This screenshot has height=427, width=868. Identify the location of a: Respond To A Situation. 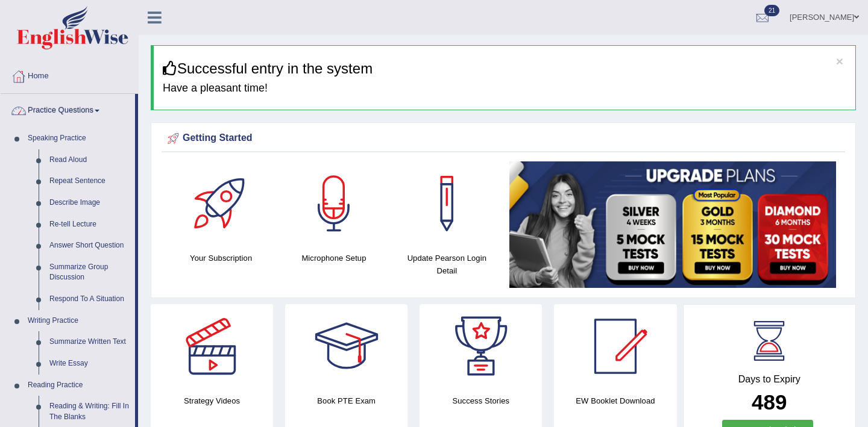
(89, 300).